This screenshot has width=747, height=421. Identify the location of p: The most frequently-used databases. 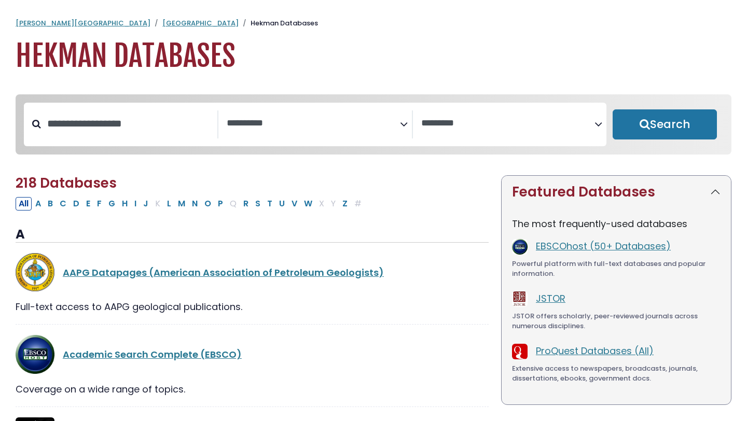
(616, 224).